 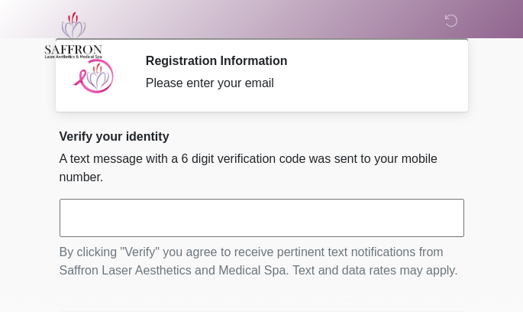 I want to click on p: A text message with a 6 digit verification code was sent to your mobile number., so click(x=262, y=168).